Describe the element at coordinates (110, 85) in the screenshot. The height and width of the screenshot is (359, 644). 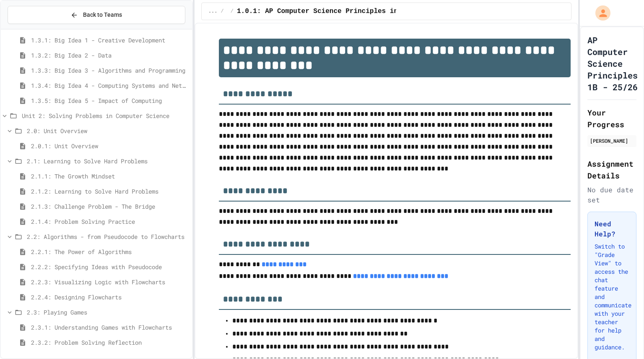
I see `span: 1.3.4: Big Idea 4 - Computing Systems and Networks` at that location.